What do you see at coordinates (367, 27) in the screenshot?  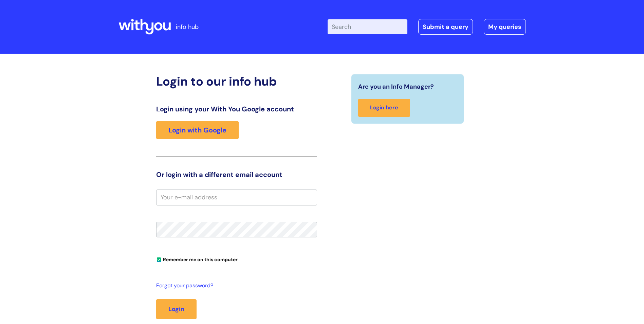 I see `input: Search` at bounding box center [367, 27].